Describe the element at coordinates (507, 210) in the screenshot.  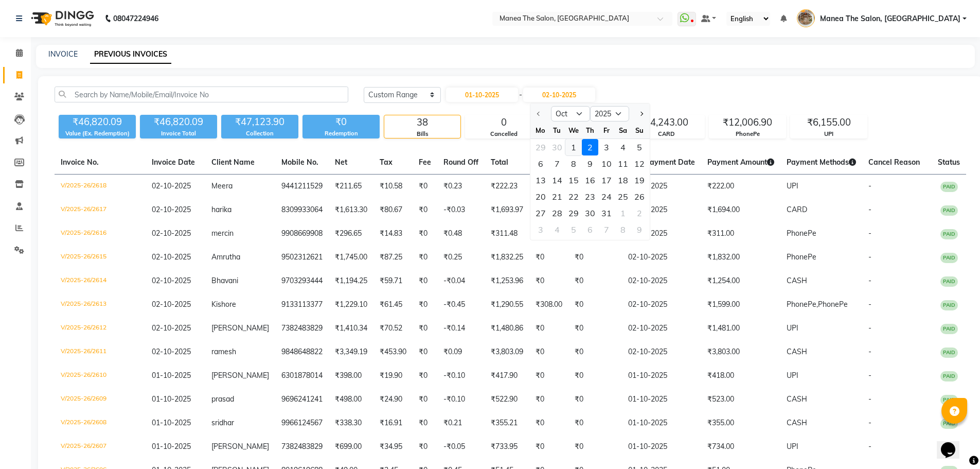
I see `td: ₹1,693.97` at that location.